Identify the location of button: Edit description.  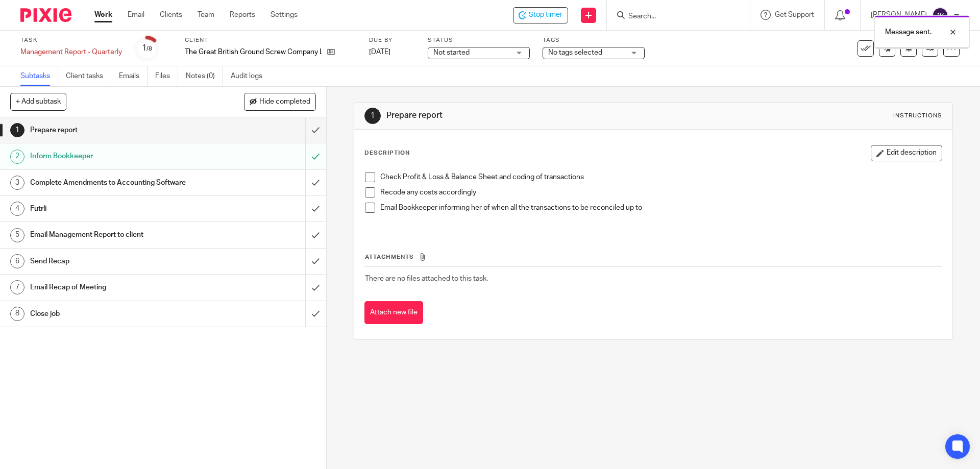
(906, 153).